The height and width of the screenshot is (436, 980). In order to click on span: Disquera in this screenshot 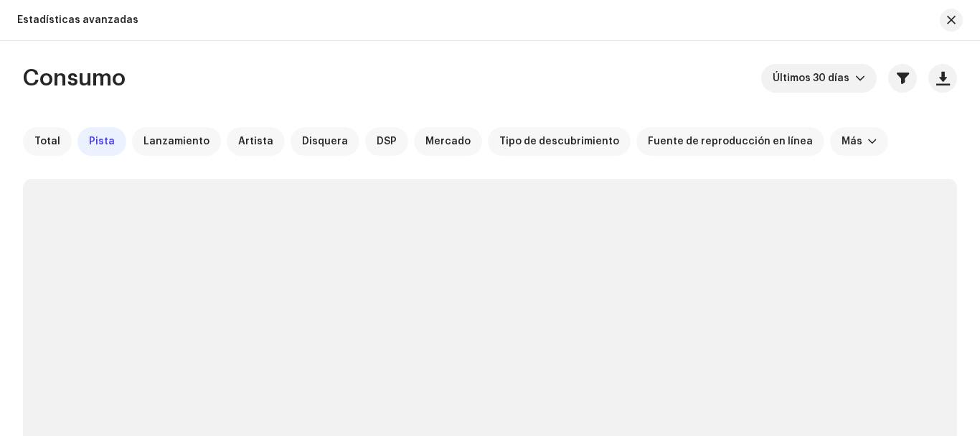, I will do `click(325, 141)`.